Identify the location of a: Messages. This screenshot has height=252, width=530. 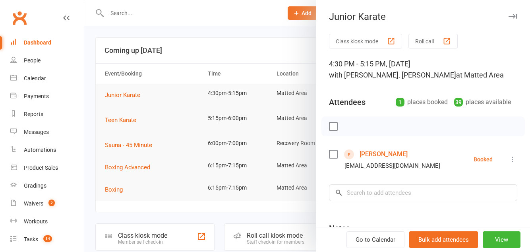
(47, 132).